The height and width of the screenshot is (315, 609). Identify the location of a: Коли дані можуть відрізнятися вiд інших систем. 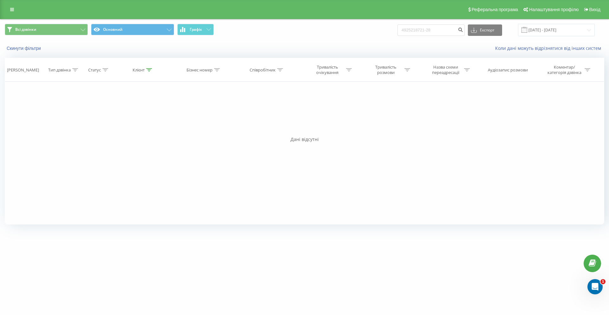
(550, 48).